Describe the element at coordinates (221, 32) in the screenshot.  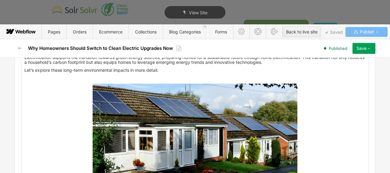
I see `span: Forms` at that location.